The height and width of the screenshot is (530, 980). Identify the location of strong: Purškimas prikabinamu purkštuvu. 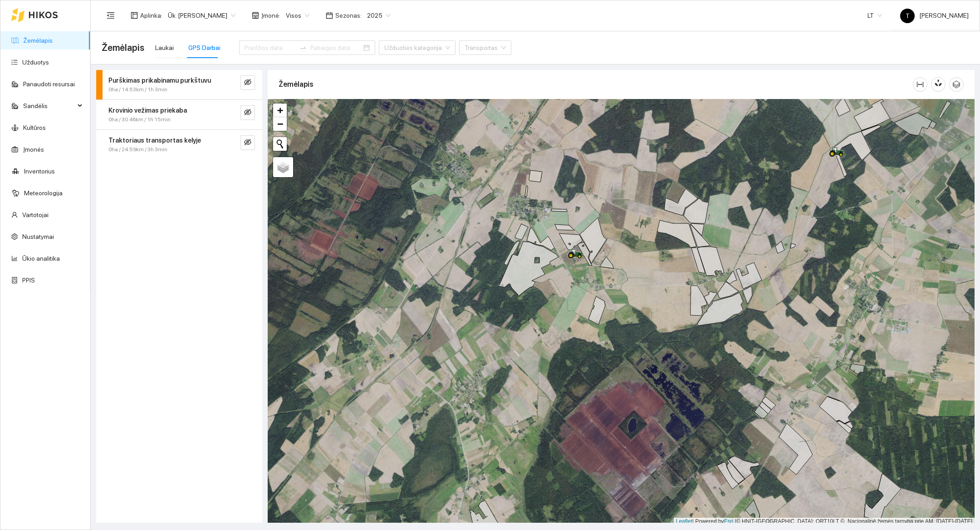
(160, 81).